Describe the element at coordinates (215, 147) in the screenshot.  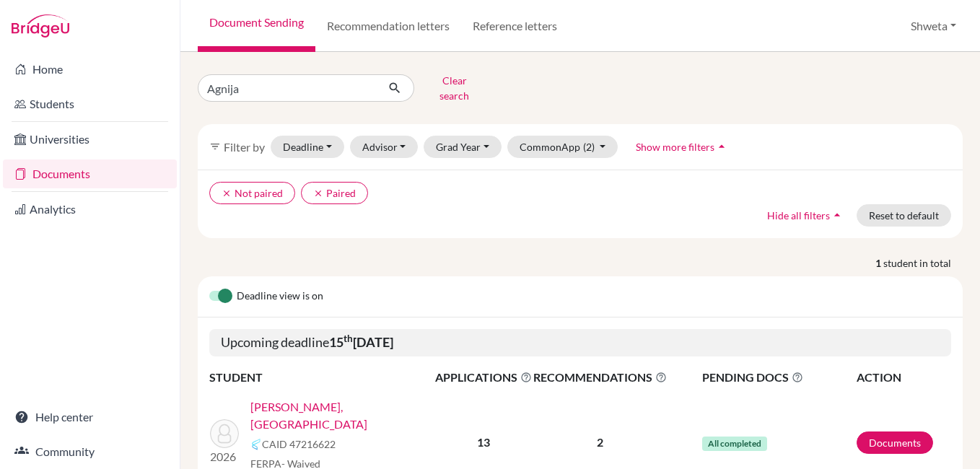
I see `i: filter_list` at that location.